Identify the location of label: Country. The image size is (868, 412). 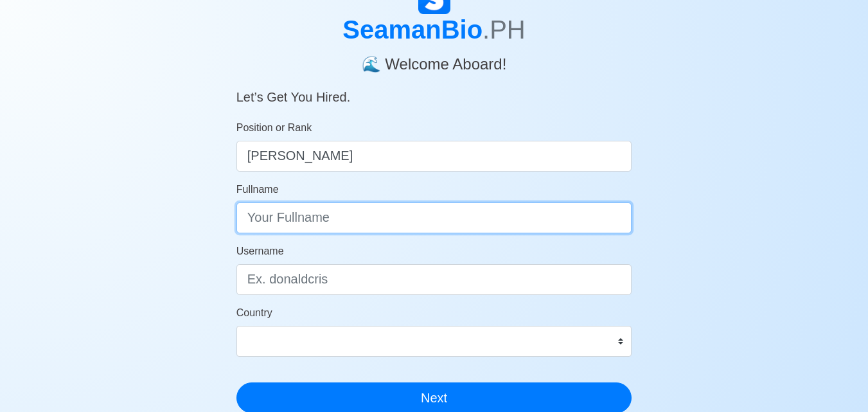
(254, 313).